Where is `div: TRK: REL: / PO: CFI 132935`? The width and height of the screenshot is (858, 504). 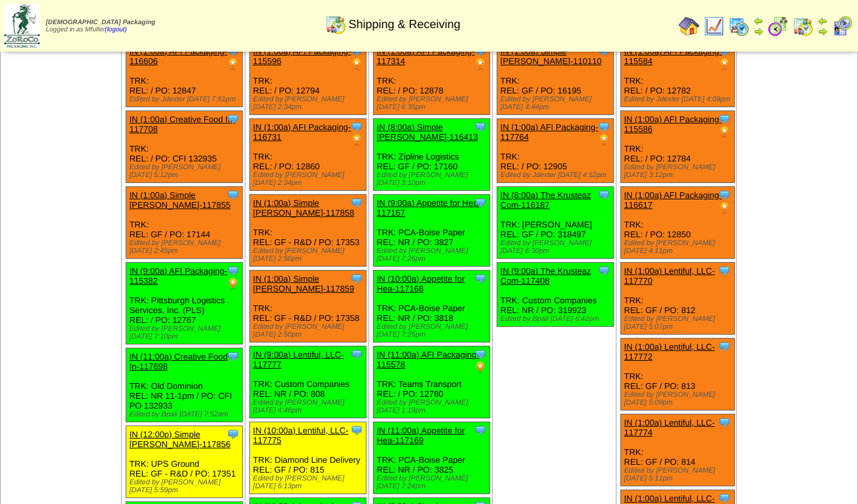 div: TRK: REL: / PO: CFI 132935 is located at coordinates (183, 147).